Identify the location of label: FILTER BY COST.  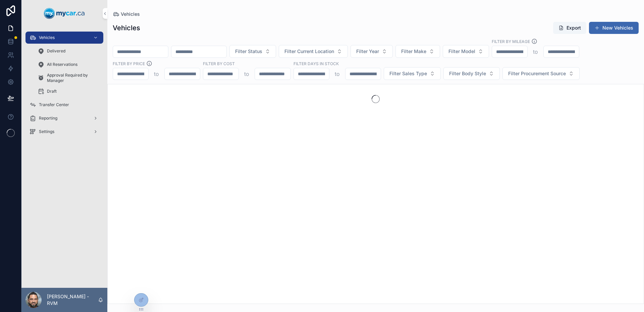
(219, 63).